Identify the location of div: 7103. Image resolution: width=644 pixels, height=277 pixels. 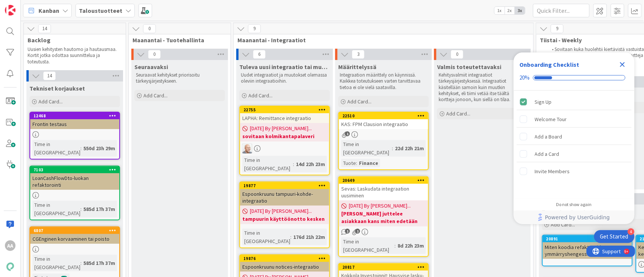
(76, 170).